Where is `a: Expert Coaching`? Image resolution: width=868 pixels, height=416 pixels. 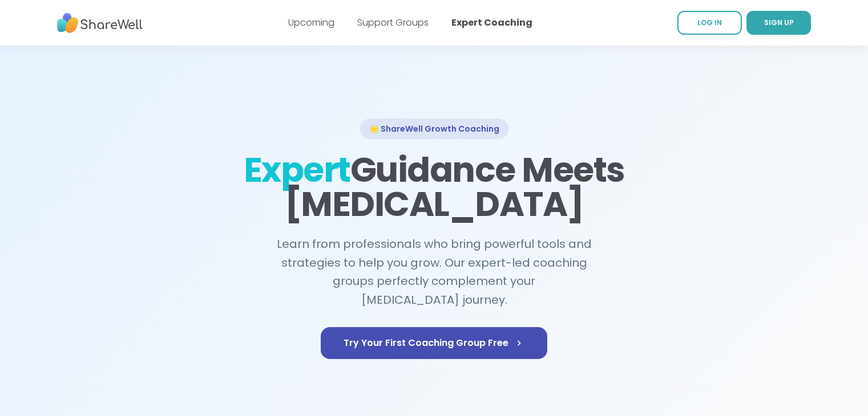
a: Expert Coaching is located at coordinates (492, 22).